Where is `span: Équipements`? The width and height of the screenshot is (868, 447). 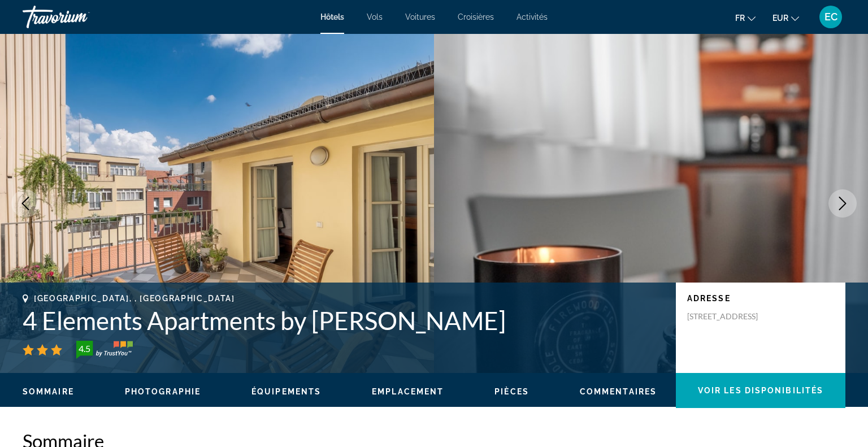 span: Équipements is located at coordinates (286, 392).